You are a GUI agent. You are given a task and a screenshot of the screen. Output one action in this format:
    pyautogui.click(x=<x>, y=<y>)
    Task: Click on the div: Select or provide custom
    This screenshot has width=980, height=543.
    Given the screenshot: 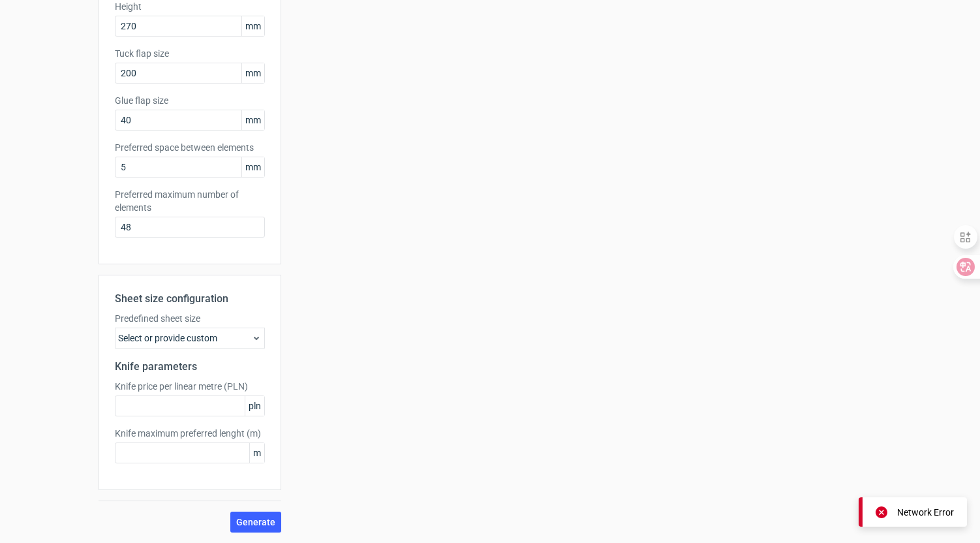 What is the action you would take?
    pyautogui.click(x=190, y=338)
    